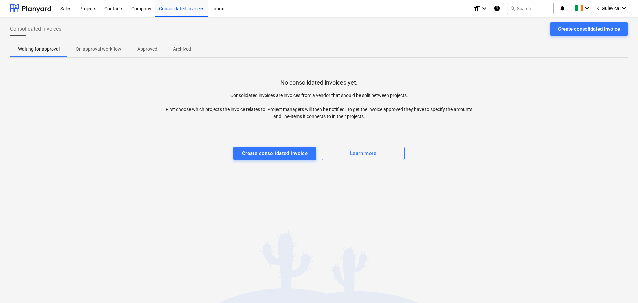 Image resolution: width=638 pixels, height=303 pixels. I want to click on p: Consolidated invoices are invoices from a vendor that should be split between projects. First cho..., so click(319, 106).